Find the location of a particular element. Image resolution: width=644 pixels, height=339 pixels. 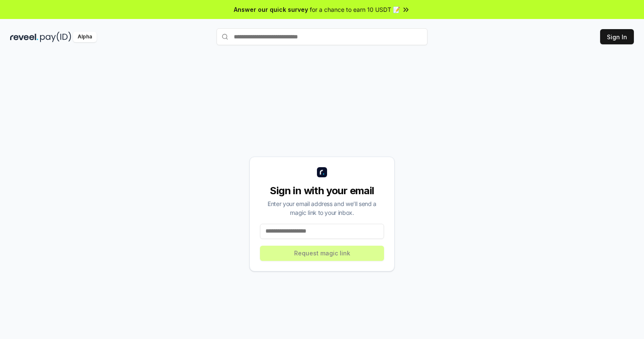

span: for a chance to earn 10 USDT 📝 is located at coordinates (355, 9).